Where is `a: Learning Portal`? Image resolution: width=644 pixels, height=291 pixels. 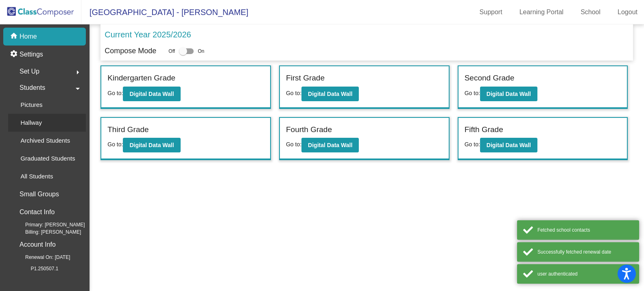
a: Learning Portal is located at coordinates (541, 12).